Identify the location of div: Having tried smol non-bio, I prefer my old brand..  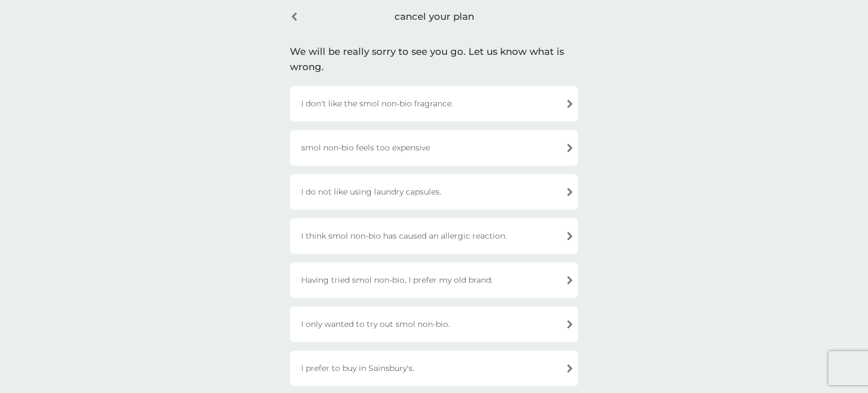
(434, 280).